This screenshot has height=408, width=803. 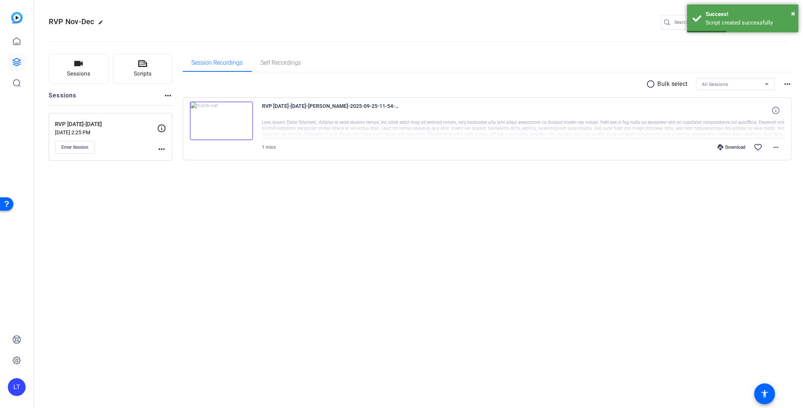 I want to click on input: Search, so click(x=708, y=22).